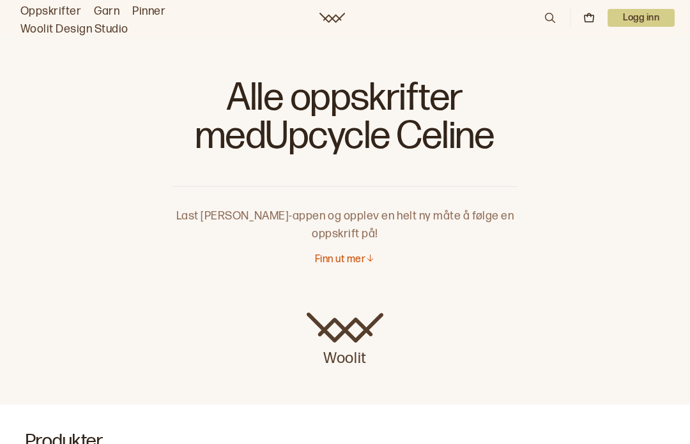  Describe the element at coordinates (149, 11) in the screenshot. I see `a: Pinner` at that location.